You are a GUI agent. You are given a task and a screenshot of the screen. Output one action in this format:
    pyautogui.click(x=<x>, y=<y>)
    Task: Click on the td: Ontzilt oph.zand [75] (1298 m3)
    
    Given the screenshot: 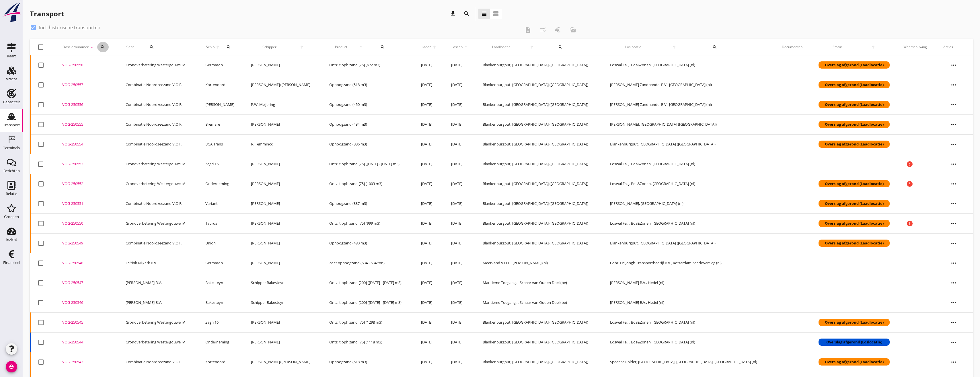 What is the action you would take?
    pyautogui.click(x=368, y=322)
    